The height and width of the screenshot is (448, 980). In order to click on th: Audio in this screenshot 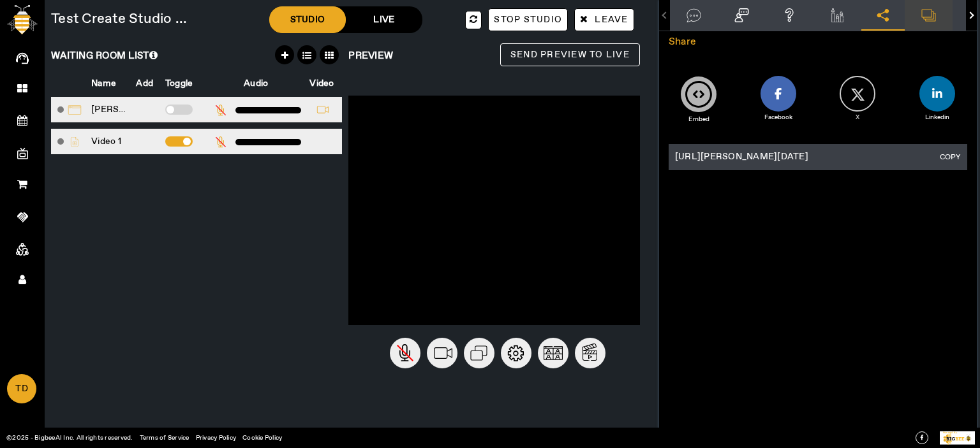, I will do `click(256, 84)`.